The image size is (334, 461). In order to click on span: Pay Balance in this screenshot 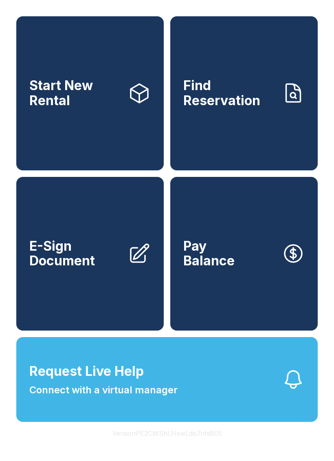, I will do `click(209, 254)`.